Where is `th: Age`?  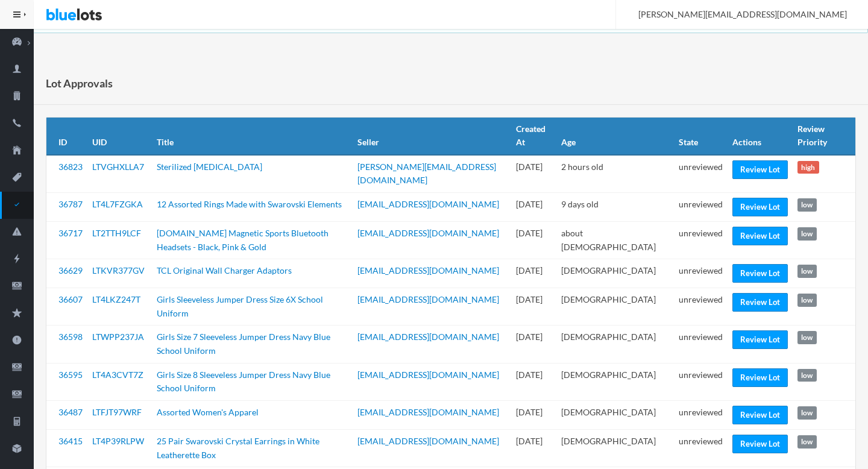 th: Age is located at coordinates (615, 136).